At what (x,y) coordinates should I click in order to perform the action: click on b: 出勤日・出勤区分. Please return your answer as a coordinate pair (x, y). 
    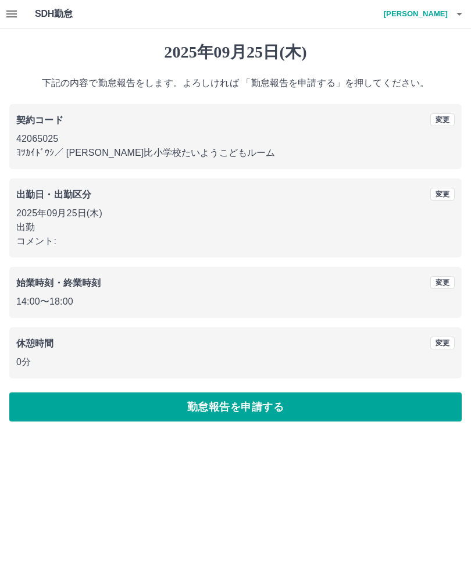
    Looking at the image, I should click on (53, 194).